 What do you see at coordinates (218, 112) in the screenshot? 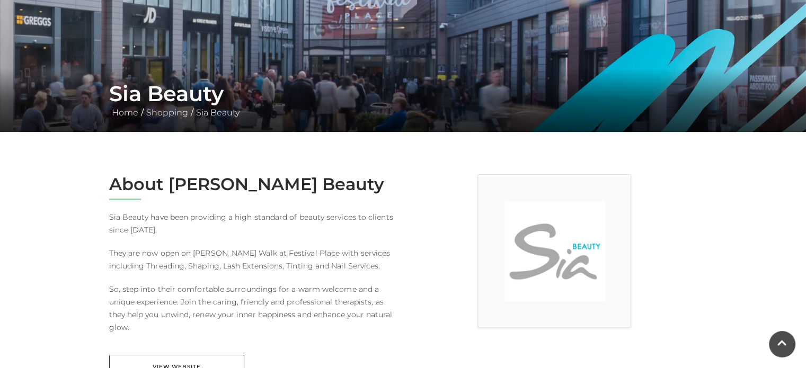
I see `a: Sia Beauty` at bounding box center [218, 112].